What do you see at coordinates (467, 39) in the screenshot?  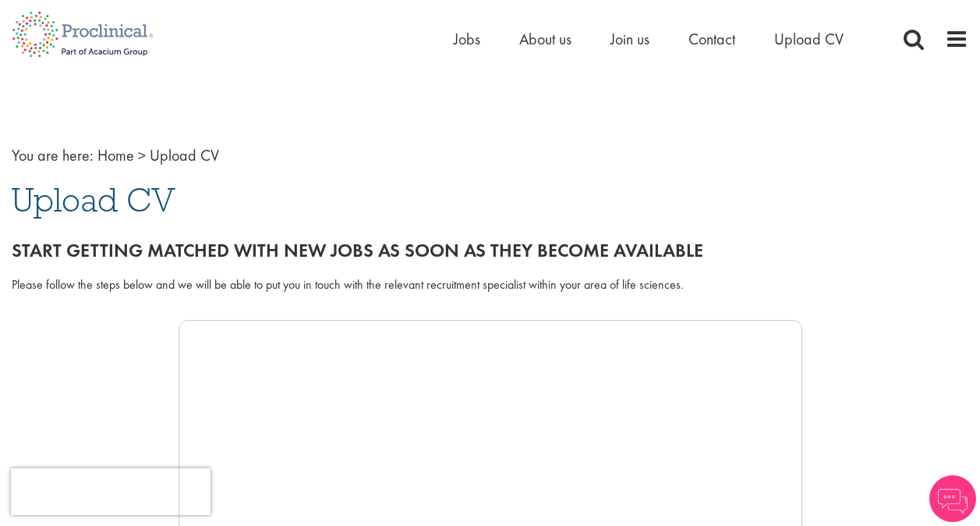 I see `a: Jobs` at bounding box center [467, 39].